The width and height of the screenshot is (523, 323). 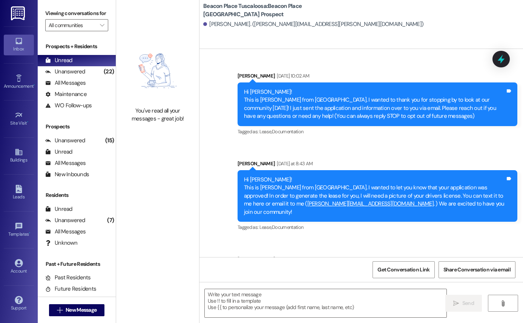 I want to click on div: (15), so click(x=109, y=141).